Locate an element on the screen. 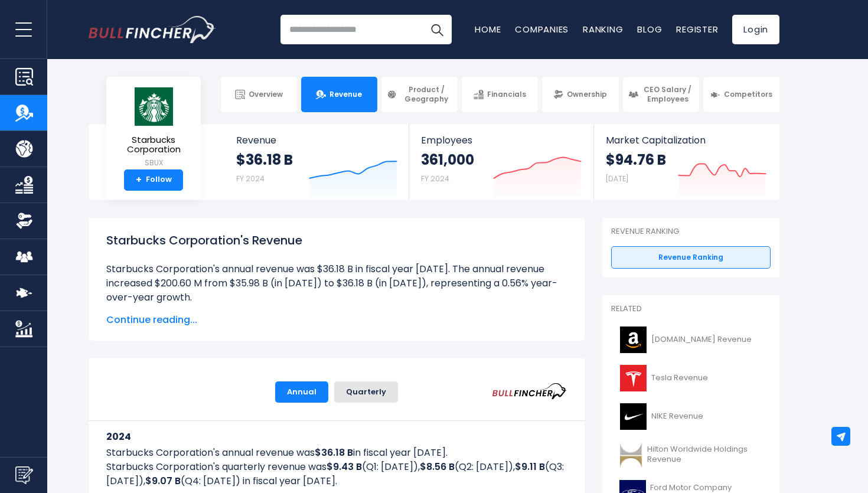  a: Starbucks Corporation SBUX is located at coordinates (154, 127).